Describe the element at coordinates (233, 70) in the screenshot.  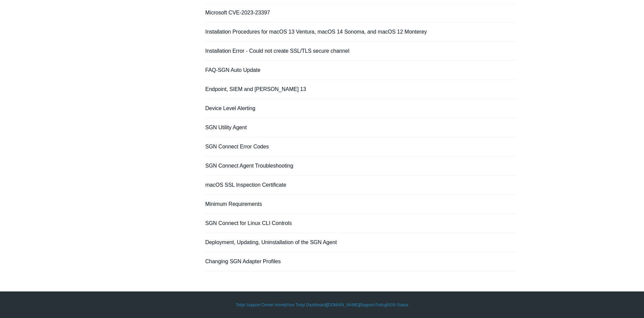
I see `a: FAQ-SGN Auto Update` at that location.